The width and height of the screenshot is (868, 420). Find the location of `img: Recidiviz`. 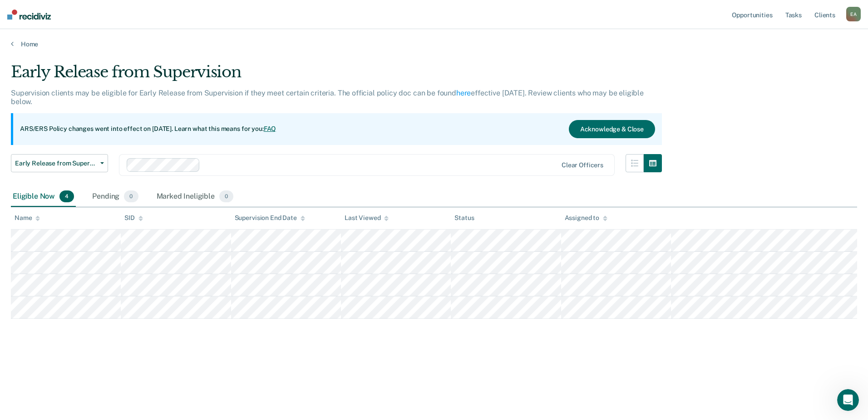

img: Recidiviz is located at coordinates (29, 14).